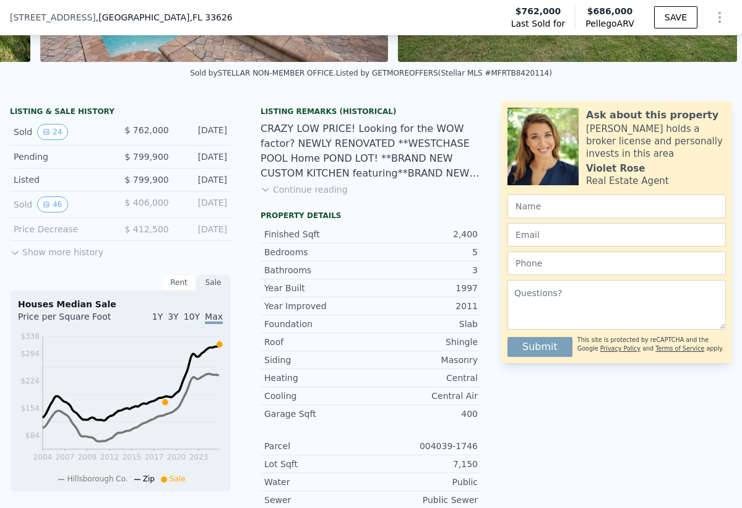 Image resolution: width=742 pixels, height=508 pixels. Describe the element at coordinates (56, 249) in the screenshot. I see `button: Show more history` at that location.